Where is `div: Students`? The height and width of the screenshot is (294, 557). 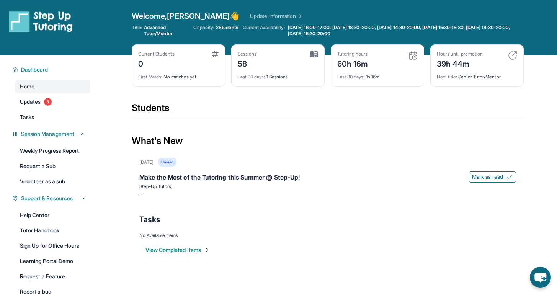 div: Students is located at coordinates (328, 110).